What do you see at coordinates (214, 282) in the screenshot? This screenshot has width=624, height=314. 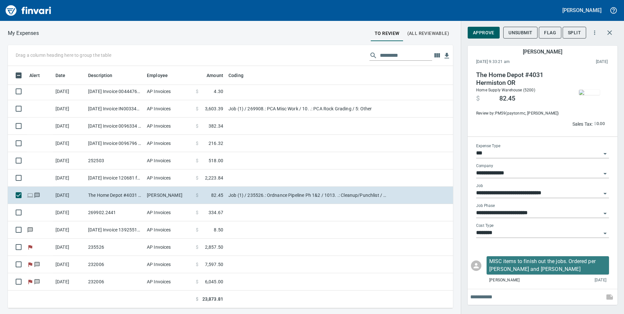 I see `span: 6,045.00` at bounding box center [214, 282].